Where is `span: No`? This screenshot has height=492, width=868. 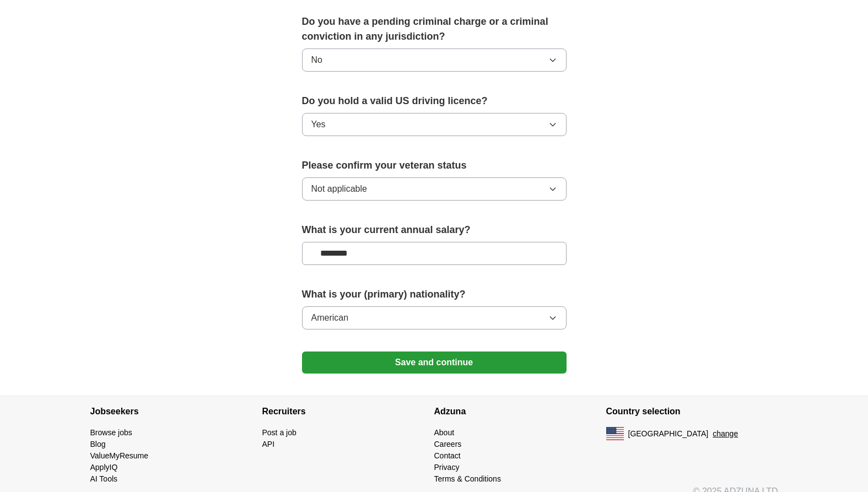
span: No is located at coordinates (317, 60).